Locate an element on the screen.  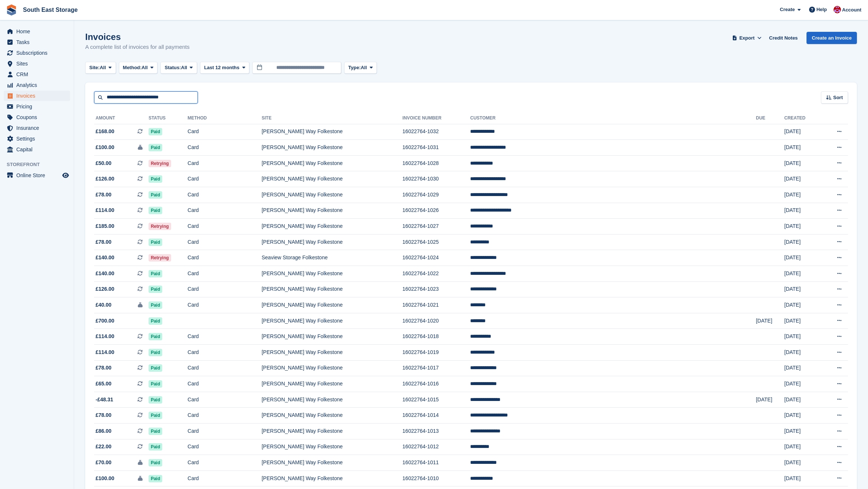
th: Site is located at coordinates (332, 119).